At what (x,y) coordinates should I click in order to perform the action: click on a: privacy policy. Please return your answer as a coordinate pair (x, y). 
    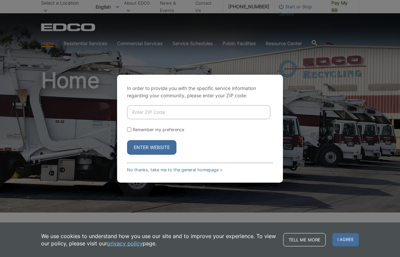
    Looking at the image, I should click on (125, 243).